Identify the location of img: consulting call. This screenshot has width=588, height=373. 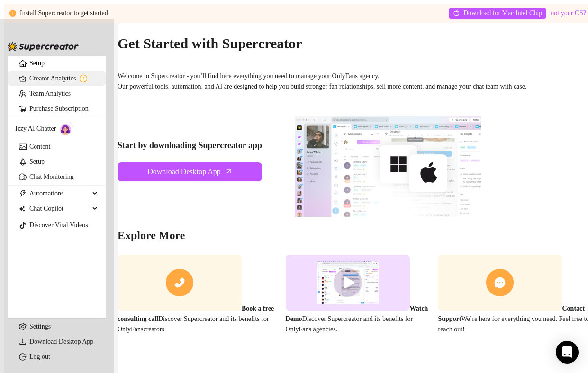
(180, 283).